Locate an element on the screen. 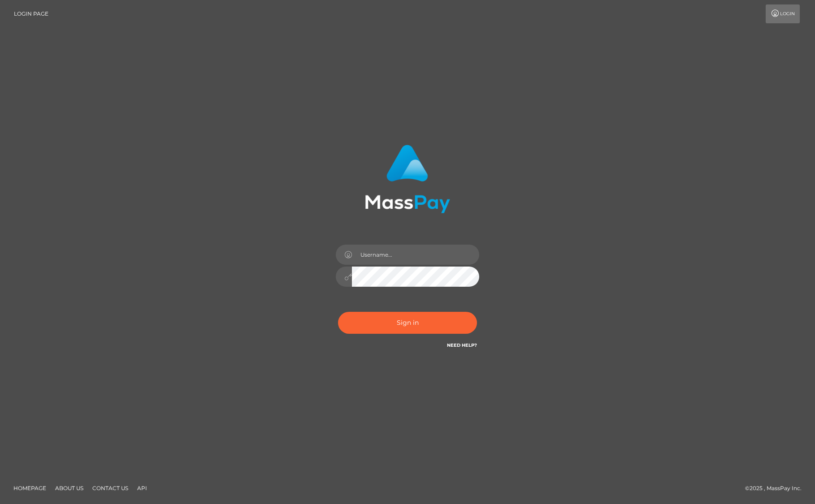 This screenshot has width=815, height=504. a: API is located at coordinates (142, 488).